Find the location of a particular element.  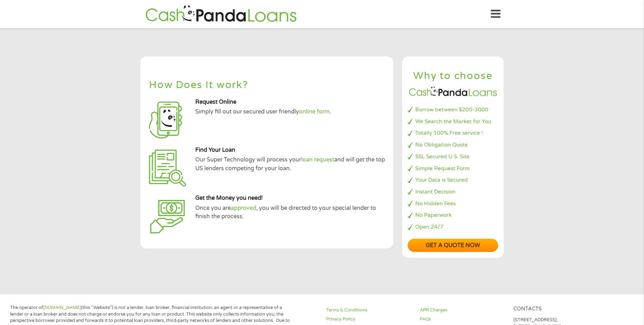

li: We Search the Market for You is located at coordinates (453, 121).